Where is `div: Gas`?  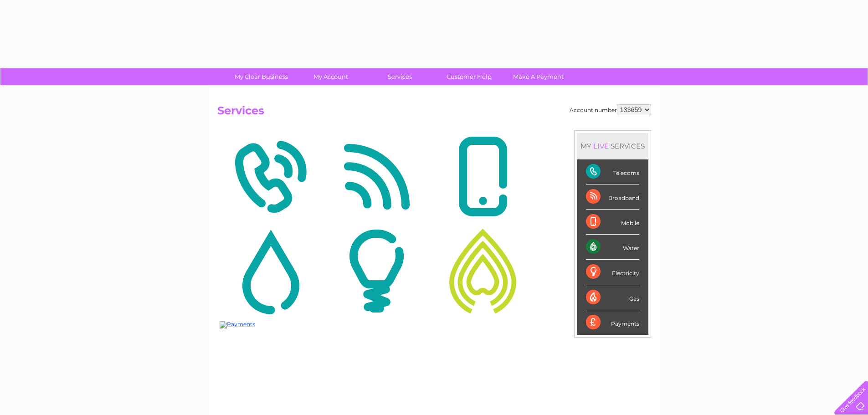
div: Gas is located at coordinates (613, 298).